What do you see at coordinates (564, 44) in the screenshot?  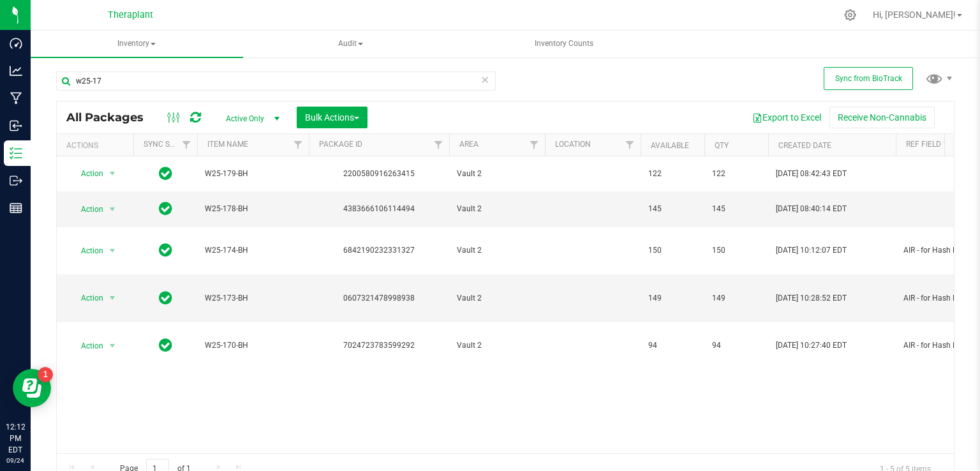 I see `a: Inventory Counts` at bounding box center [564, 44].